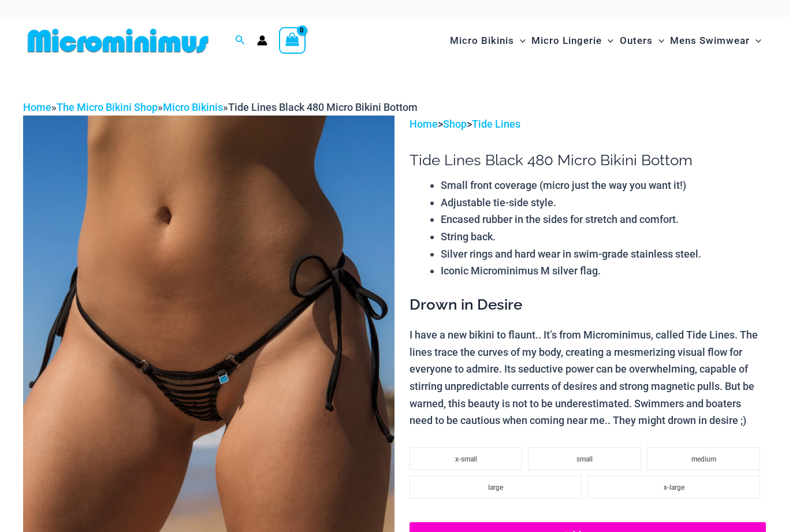  Describe the element at coordinates (674, 487) in the screenshot. I see `li: x-large` at that location.